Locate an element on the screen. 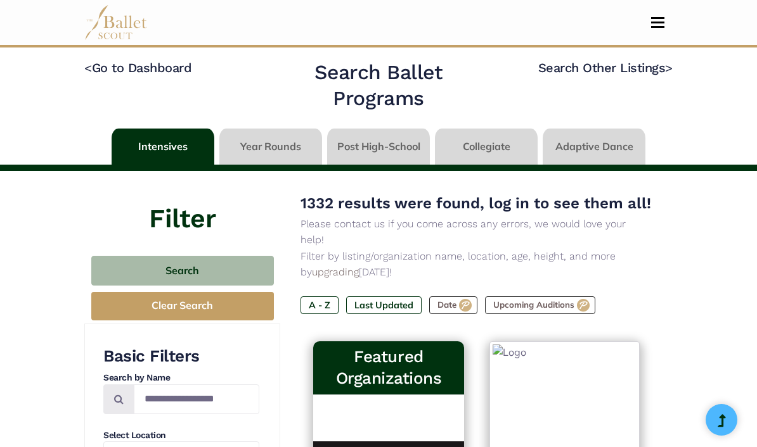 The width and height of the screenshot is (757, 447). h4: Select Location is located at coordinates (181, 436).